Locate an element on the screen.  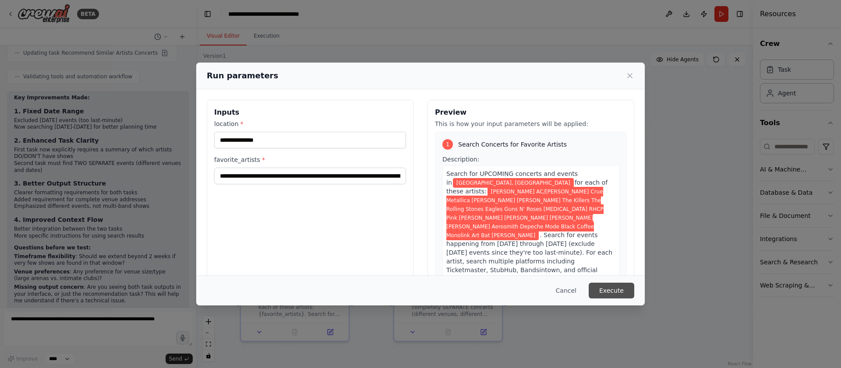
button: Cancel is located at coordinates (566, 291).